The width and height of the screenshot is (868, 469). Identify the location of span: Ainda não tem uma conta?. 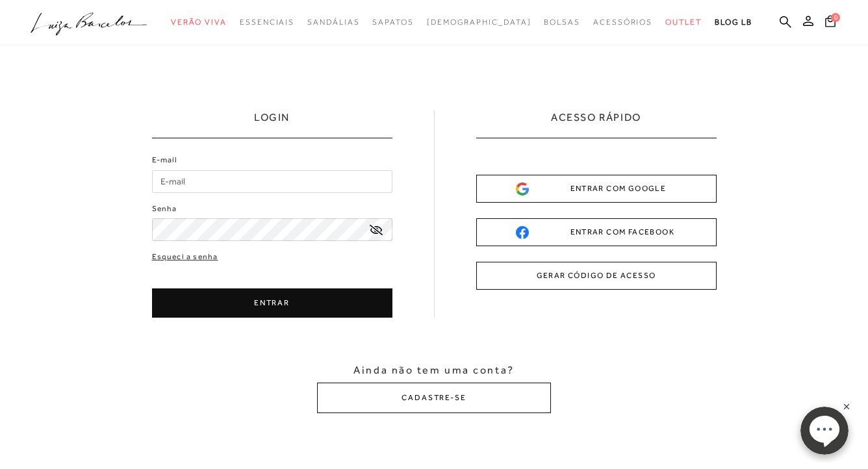
(433, 370).